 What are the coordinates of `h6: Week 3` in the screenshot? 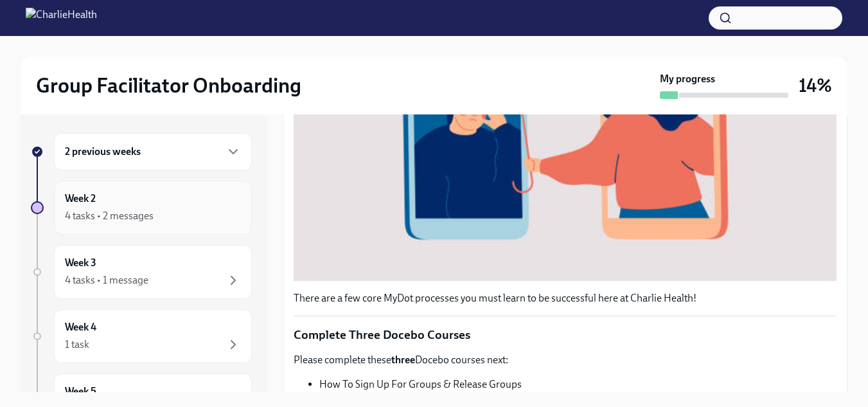 It's located at (80, 263).